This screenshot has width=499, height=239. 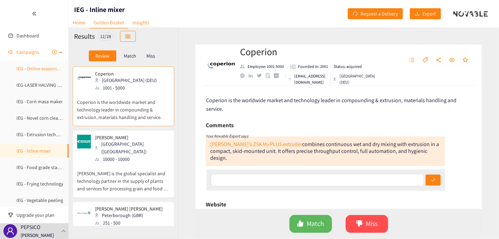 I want to click on button: likeMatch, so click(x=311, y=224).